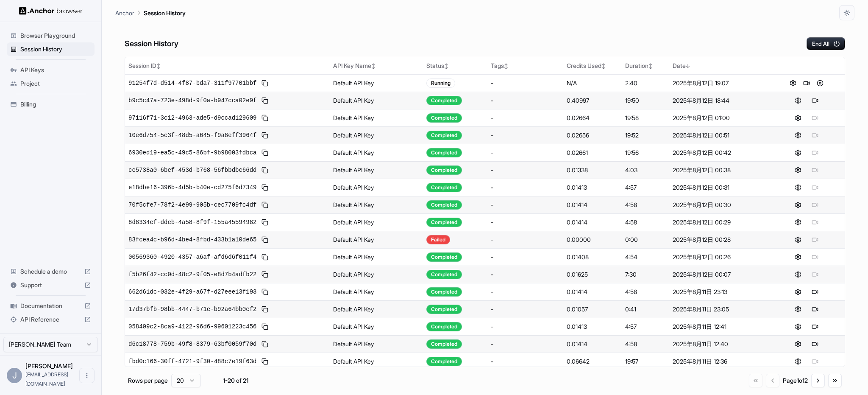  Describe the element at coordinates (438, 240) in the screenshot. I see `div: Failed` at that location.